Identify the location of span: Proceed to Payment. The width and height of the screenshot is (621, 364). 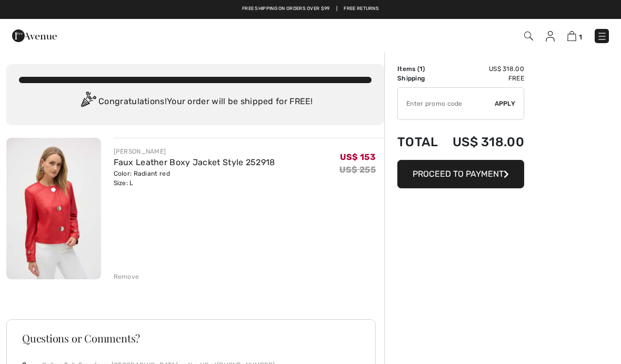
(458, 173).